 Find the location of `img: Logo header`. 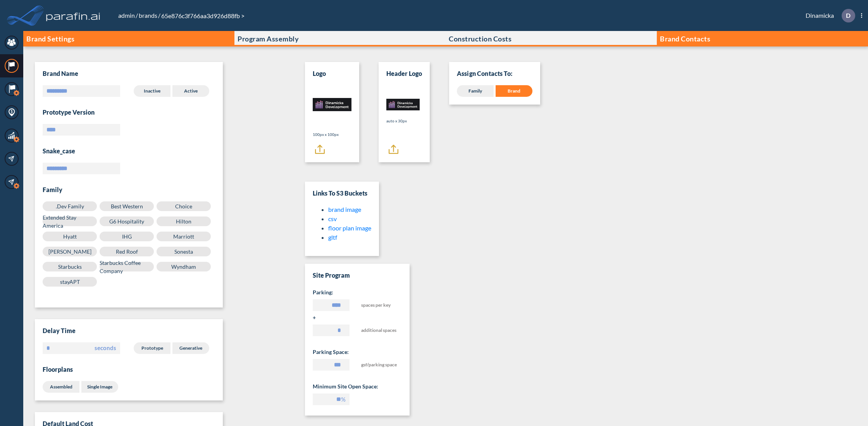

img: Logo header is located at coordinates (403, 104).